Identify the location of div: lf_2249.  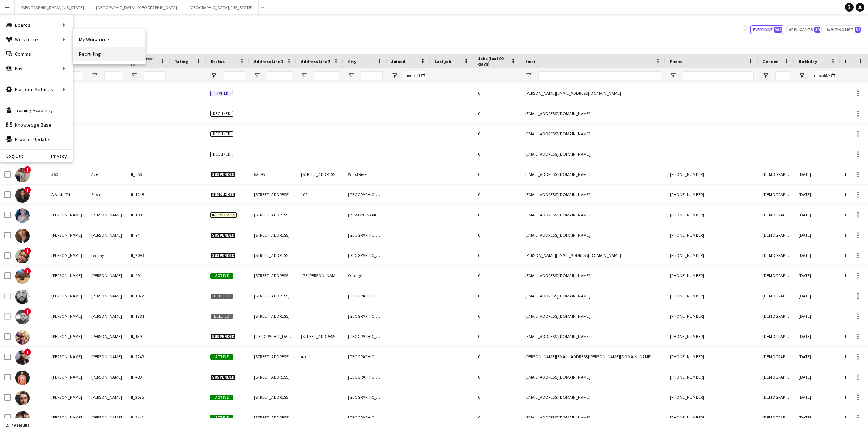
(148, 357).